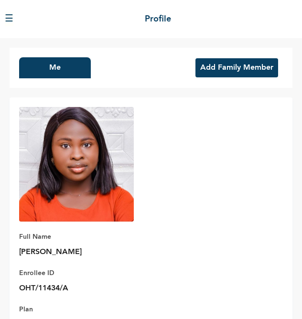 The height and width of the screenshot is (319, 302). I want to click on p: Full Name, so click(86, 237).